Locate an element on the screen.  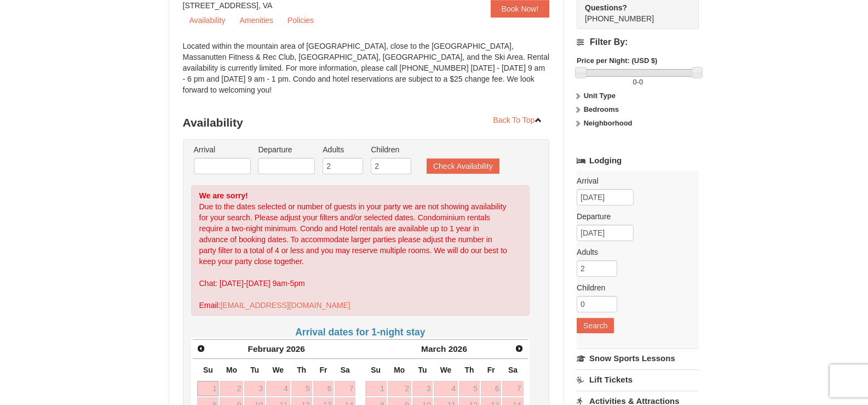
div: Due to the dates selected or number of guests in your party we are not showing availability for y... is located at coordinates (360, 250).